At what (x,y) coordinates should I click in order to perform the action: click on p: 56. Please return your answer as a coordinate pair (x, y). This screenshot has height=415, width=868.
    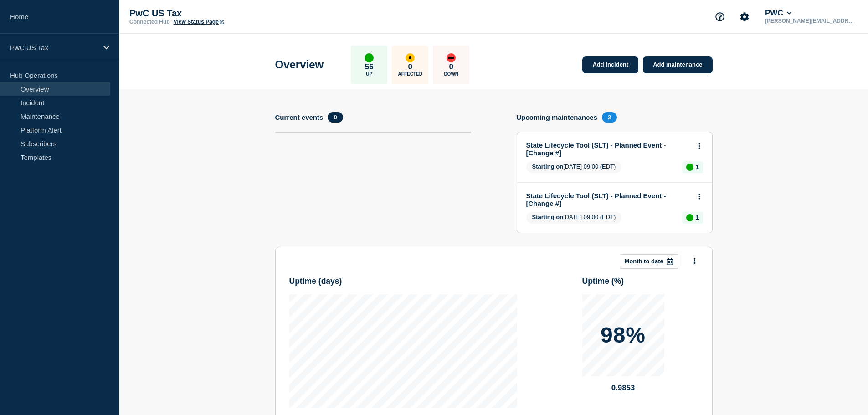
    Looking at the image, I should click on (369, 67).